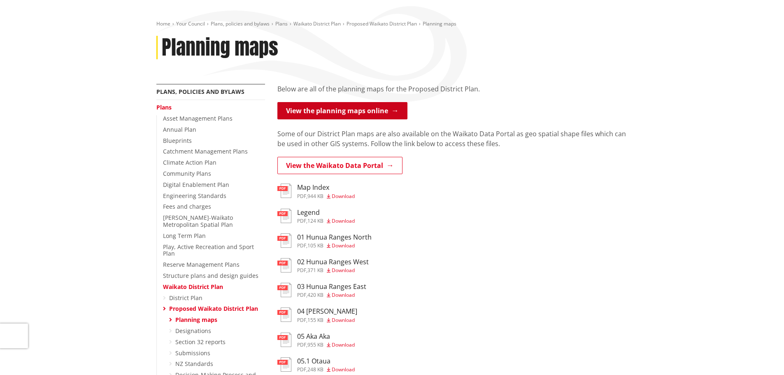  What do you see at coordinates (453, 139) in the screenshot?
I see `p: Some of our District Plan maps are also available on the Waikato Data Portal as geo spatial shape...` at bounding box center [453, 139].